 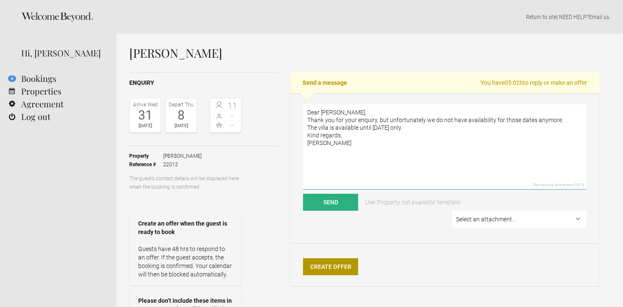 I want to click on span: 11, so click(x=233, y=105).